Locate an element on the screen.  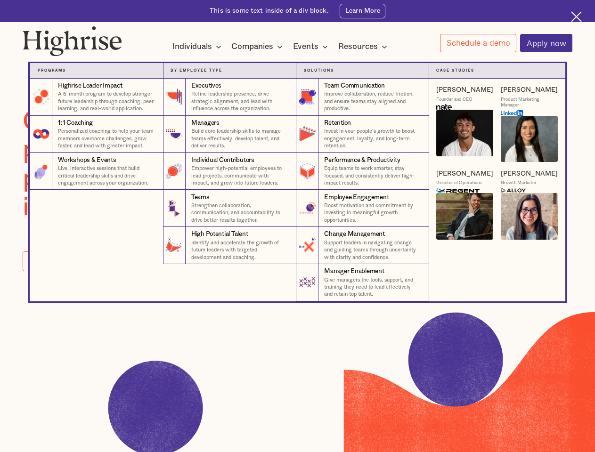
a: Individual ContributorsEmpower high-potential employees to lead projects, communicate with impact... is located at coordinates (229, 171).